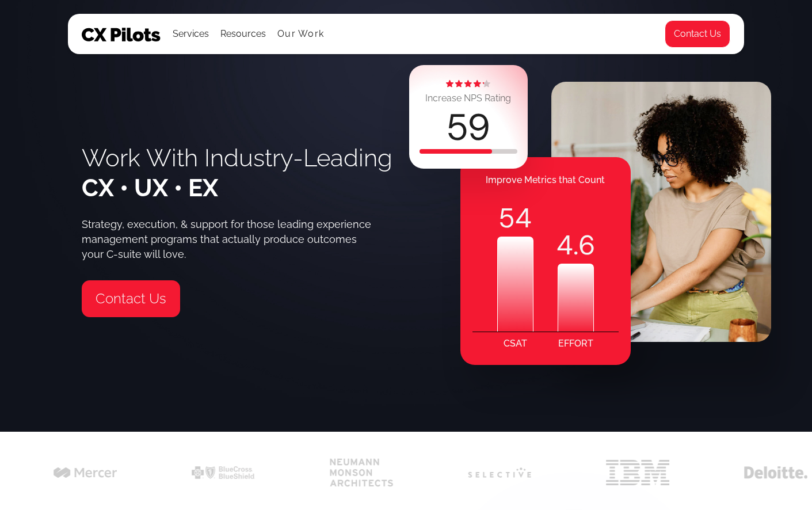 This screenshot has height=510, width=812. I want to click on div: Resources, so click(243, 34).